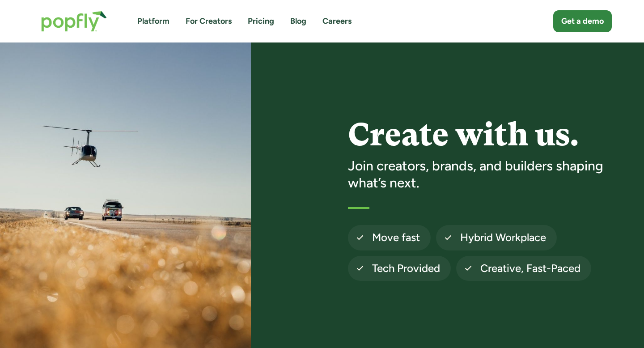  Describe the element at coordinates (406, 268) in the screenshot. I see `h4: Tech Provided` at that location.